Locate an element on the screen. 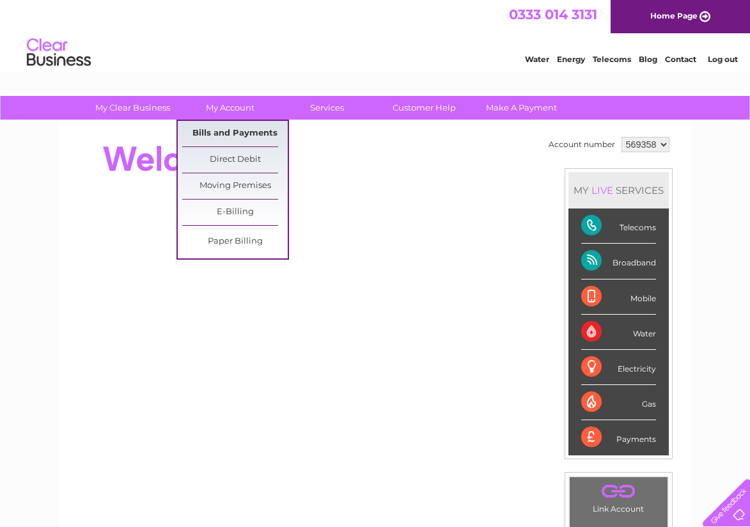 This screenshot has height=527, width=750. div: Electricity is located at coordinates (618, 367).